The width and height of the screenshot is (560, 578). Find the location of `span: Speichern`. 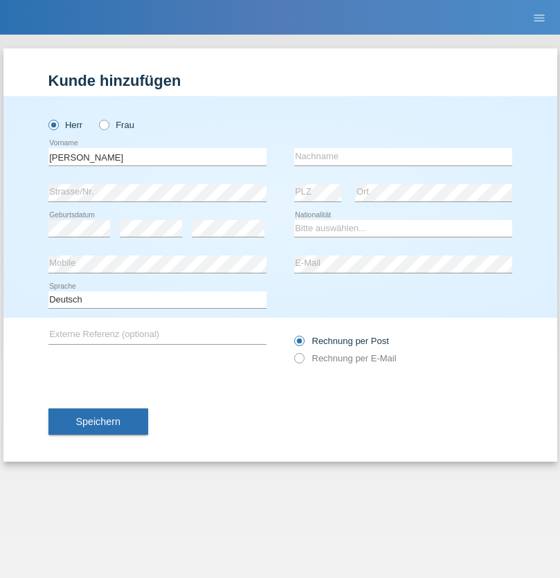

span: Speichern is located at coordinates (98, 421).